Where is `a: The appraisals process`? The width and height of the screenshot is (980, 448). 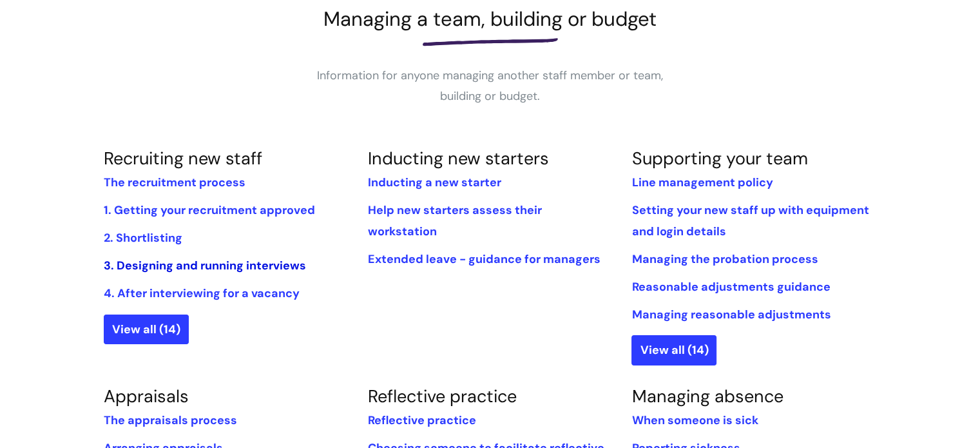 a: The appraisals process is located at coordinates (171, 420).